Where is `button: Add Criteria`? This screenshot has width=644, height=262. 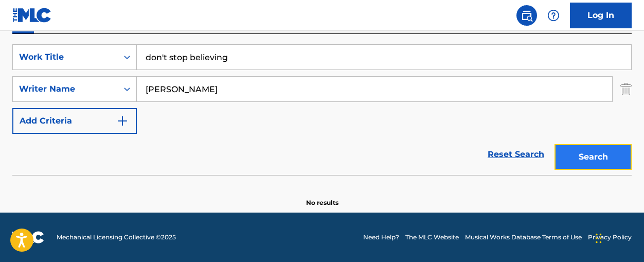
button: Add Criteria is located at coordinates (74, 121).